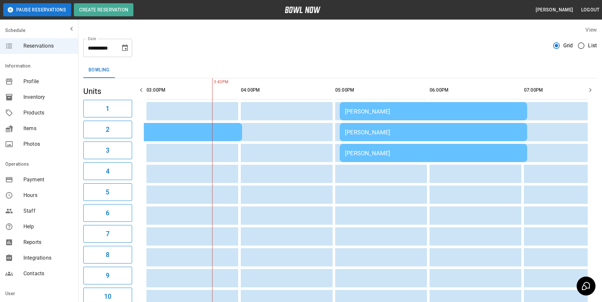 The image size is (602, 302). Describe the element at coordinates (108, 91) in the screenshot. I see `h5: Units` at that location.